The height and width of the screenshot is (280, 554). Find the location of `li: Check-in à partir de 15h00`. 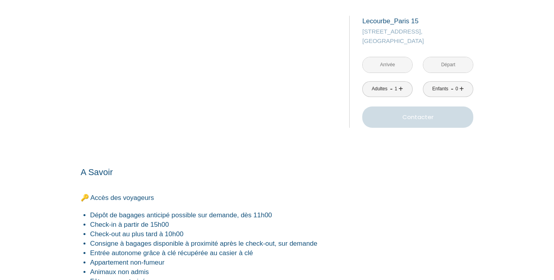

li: Check-in à partir de 15h00 is located at coordinates (204, 225).